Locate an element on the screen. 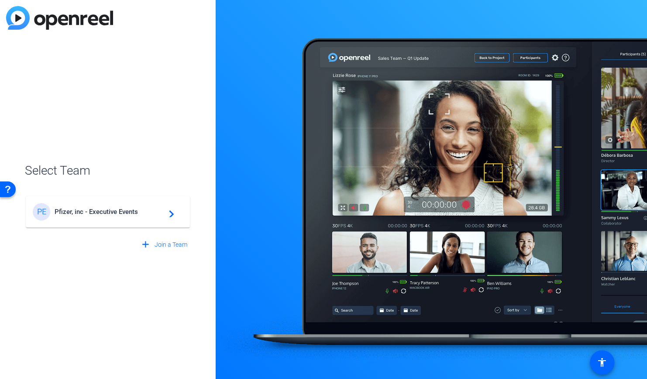 Image resolution: width=647 pixels, height=379 pixels. span: Select Team is located at coordinates (108, 171).